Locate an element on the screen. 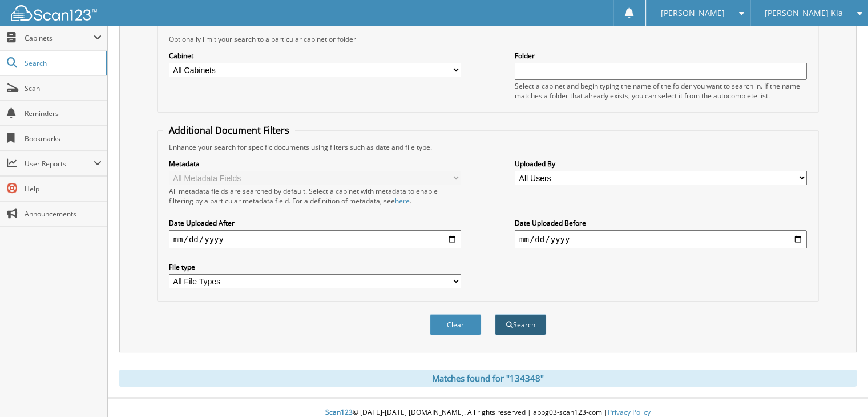 Image resolution: width=868 pixels, height=417 pixels. span: Scan123 is located at coordinates (339, 411).